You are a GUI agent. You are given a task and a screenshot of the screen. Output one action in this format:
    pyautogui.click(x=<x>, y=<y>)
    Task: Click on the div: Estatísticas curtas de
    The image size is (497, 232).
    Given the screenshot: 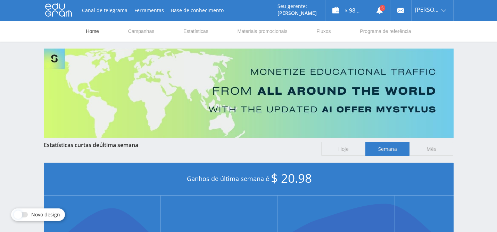 What is the action you would take?
    pyautogui.click(x=179, y=145)
    